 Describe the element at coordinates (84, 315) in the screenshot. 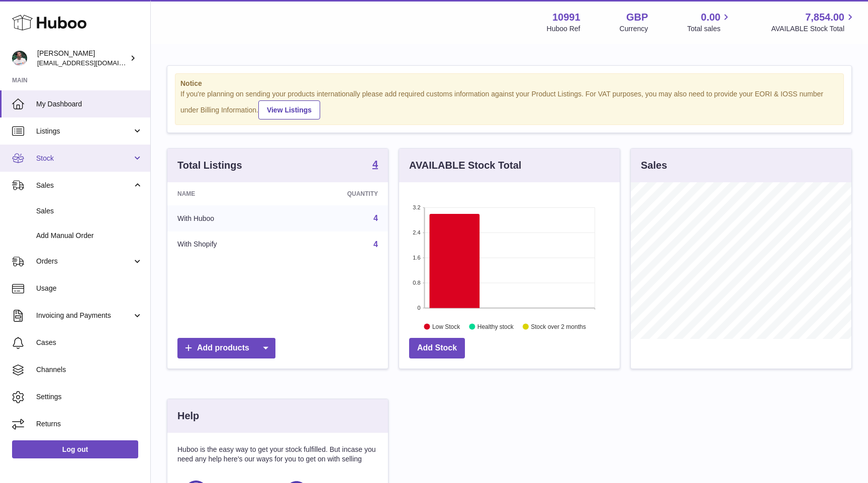

I see `span: Invoicing and Payments` at that location.